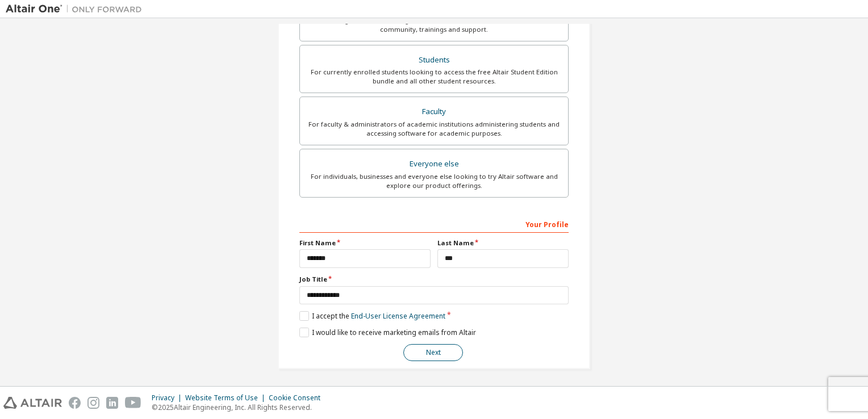 The image size is (868, 419). What do you see at coordinates (434, 279) in the screenshot?
I see `label: Job Title` at bounding box center [434, 279].